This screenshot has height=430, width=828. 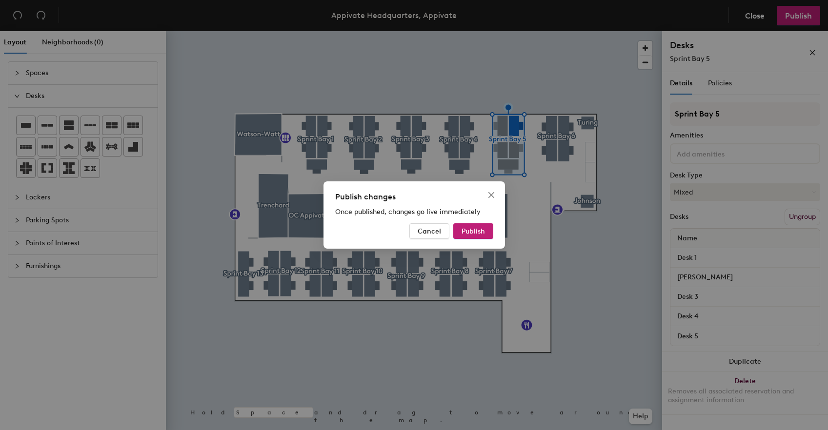 What do you see at coordinates (473, 231) in the screenshot?
I see `span: Publish` at bounding box center [473, 231].